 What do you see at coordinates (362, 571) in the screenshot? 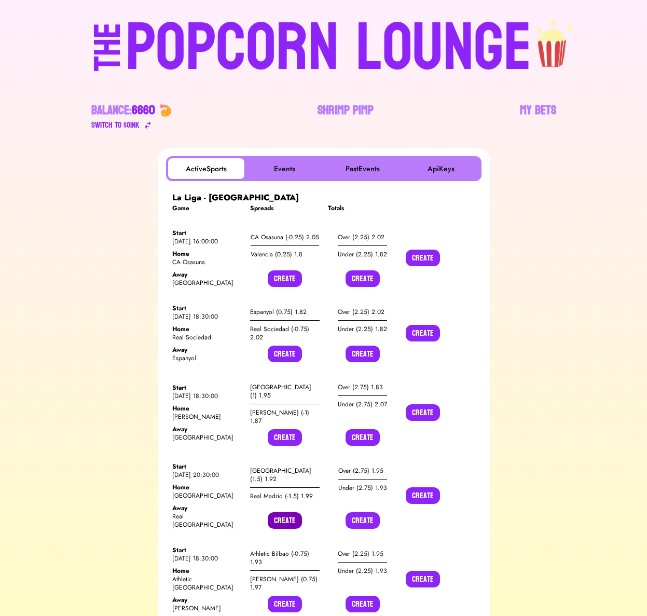
I see `div: Under (2.25) 1.93` at bounding box center [362, 571].